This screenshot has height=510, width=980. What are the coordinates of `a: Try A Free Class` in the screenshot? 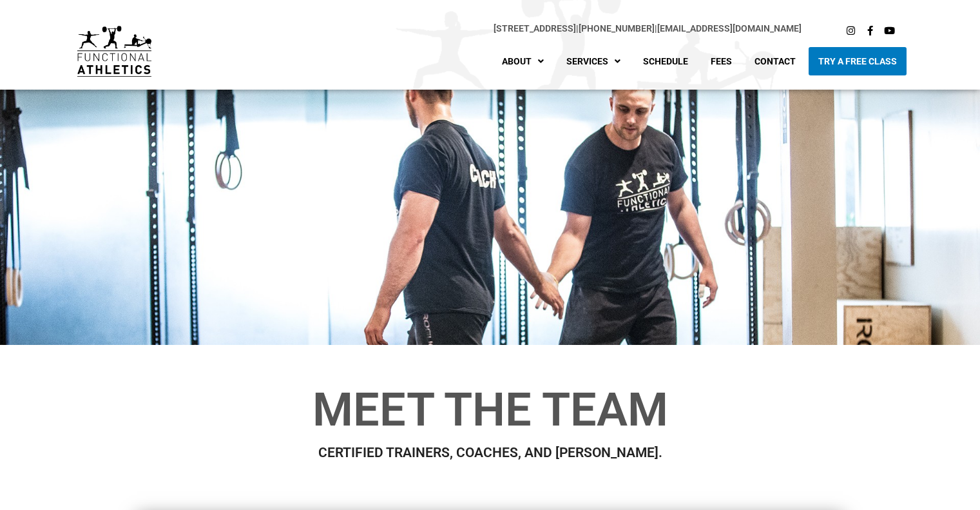 It's located at (858, 61).